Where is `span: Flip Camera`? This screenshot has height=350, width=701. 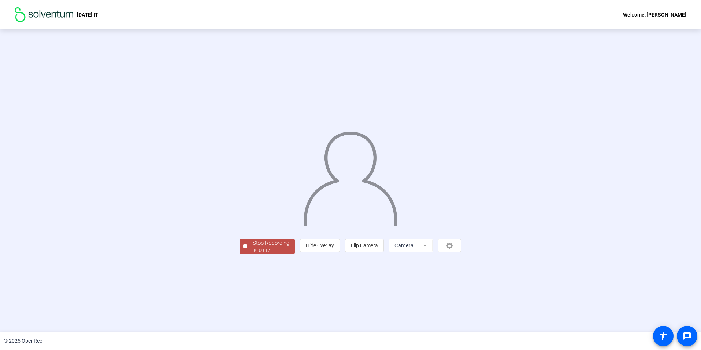
span: Flip Camera is located at coordinates (365, 245).